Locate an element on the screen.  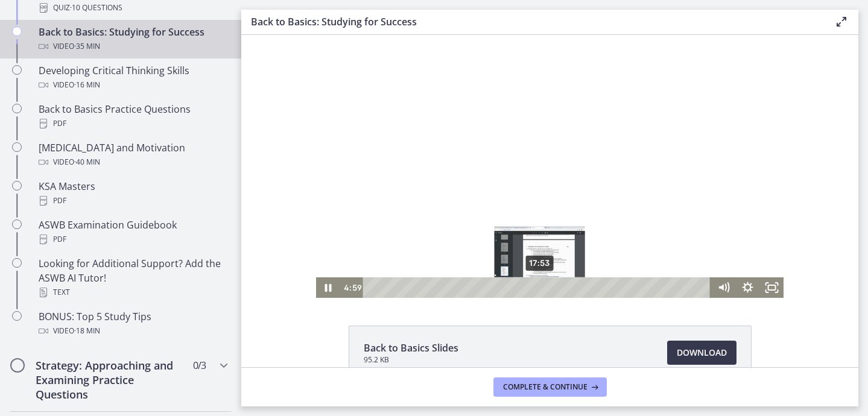
h3: Back to Basics: Studying for Success is located at coordinates (533, 22).